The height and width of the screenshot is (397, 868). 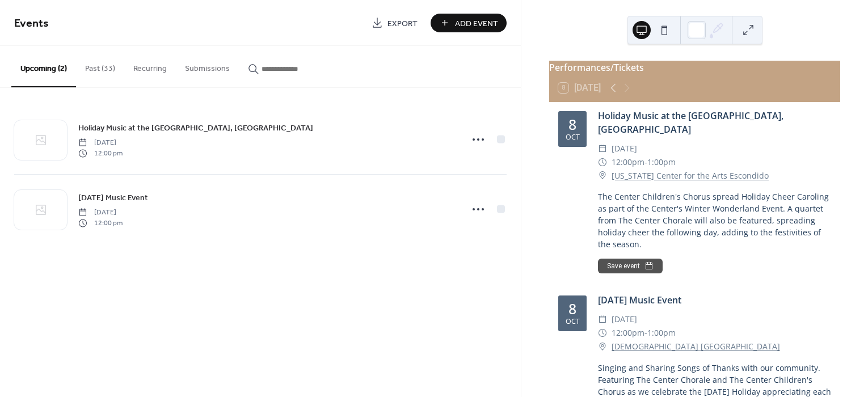 I want to click on span: Add Event, so click(x=477, y=23).